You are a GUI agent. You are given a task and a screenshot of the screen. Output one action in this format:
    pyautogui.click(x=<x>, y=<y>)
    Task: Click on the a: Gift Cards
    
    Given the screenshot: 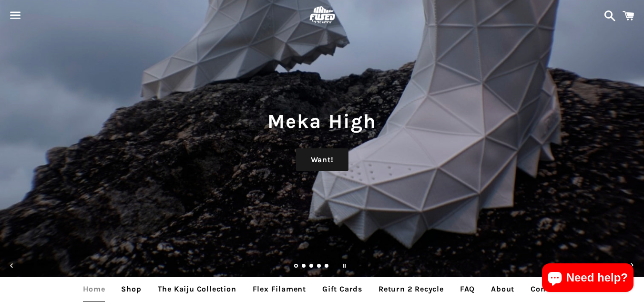 What is the action you would take?
    pyautogui.click(x=342, y=289)
    